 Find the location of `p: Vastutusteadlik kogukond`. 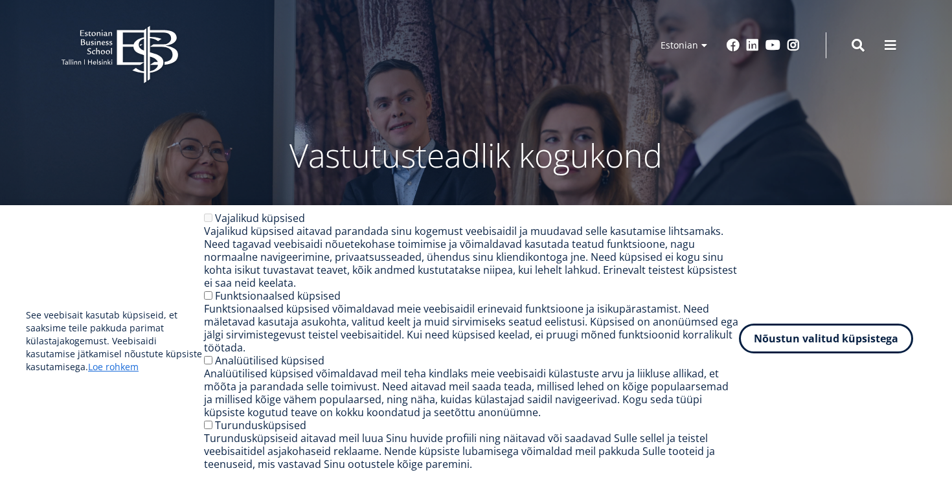

p: Vastutusteadlik kogukond is located at coordinates (476, 155).